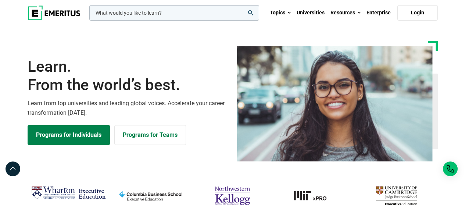 This screenshot has width=465, height=213. I want to click on img: Learn from the world's best, so click(335, 104).